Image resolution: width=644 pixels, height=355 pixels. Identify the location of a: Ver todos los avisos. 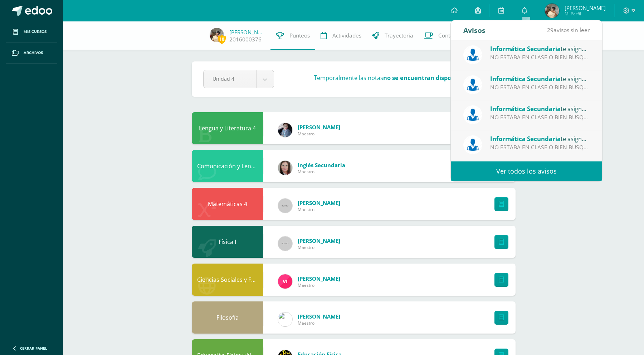
(526, 171).